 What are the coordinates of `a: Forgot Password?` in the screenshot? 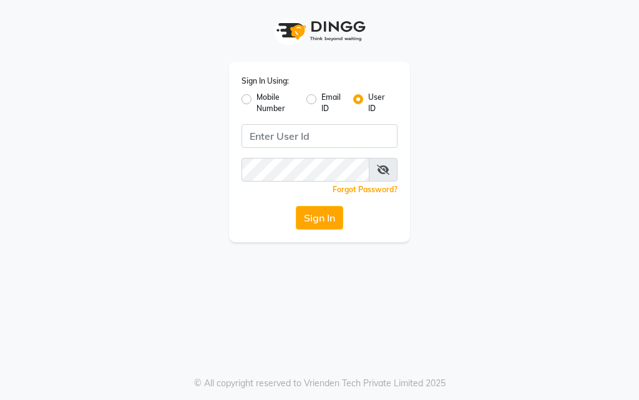 It's located at (365, 189).